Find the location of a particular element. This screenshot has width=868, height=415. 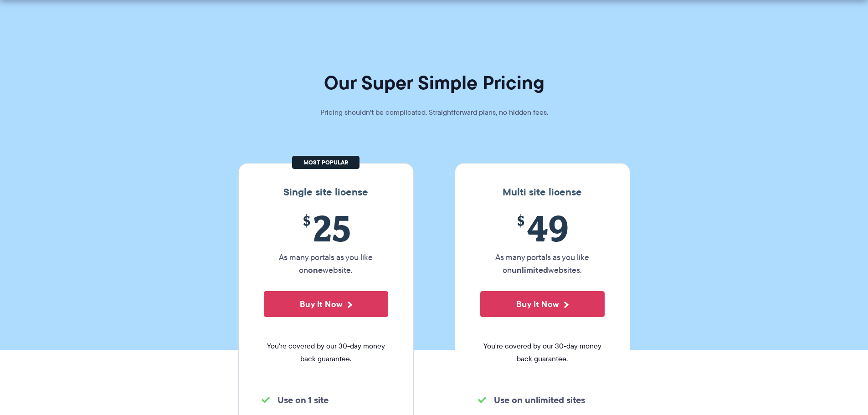

p: Pricing shouldn't be complicated. Straightforward plans, no hidden fees. is located at coordinates (434, 112).